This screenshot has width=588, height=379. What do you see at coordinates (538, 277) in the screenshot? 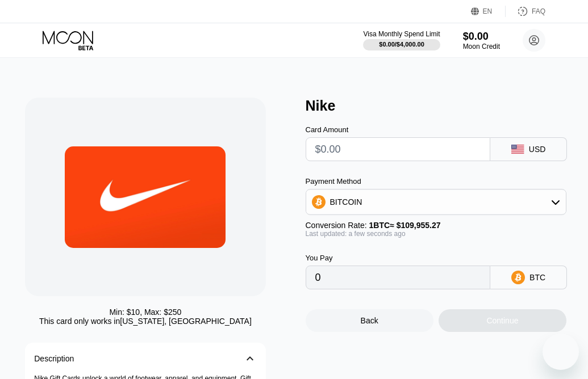
I see `div: BTC` at bounding box center [538, 277].